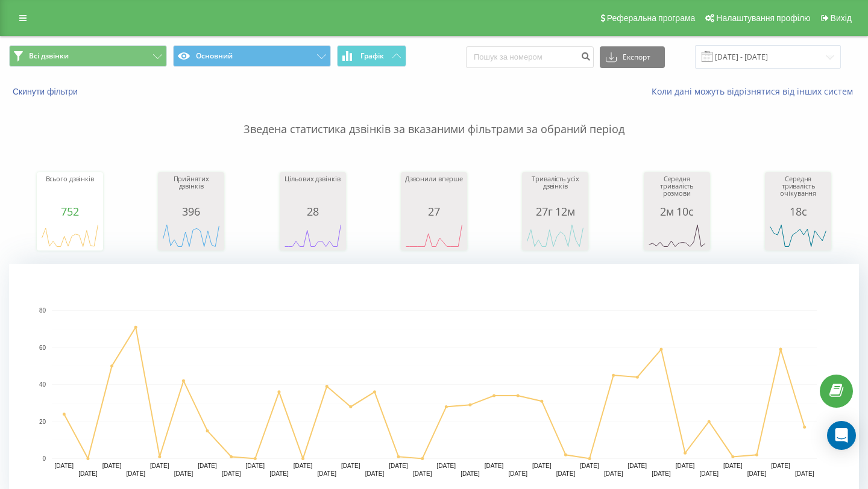  I want to click on div: Прийнятих дзвінків, so click(191, 191).